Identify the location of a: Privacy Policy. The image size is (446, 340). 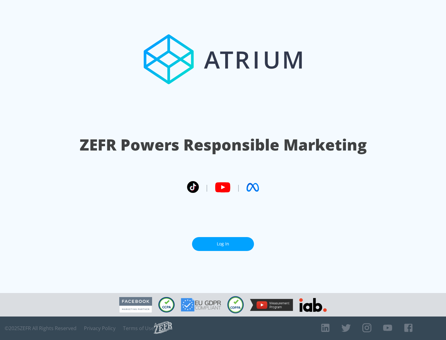
(100, 329).